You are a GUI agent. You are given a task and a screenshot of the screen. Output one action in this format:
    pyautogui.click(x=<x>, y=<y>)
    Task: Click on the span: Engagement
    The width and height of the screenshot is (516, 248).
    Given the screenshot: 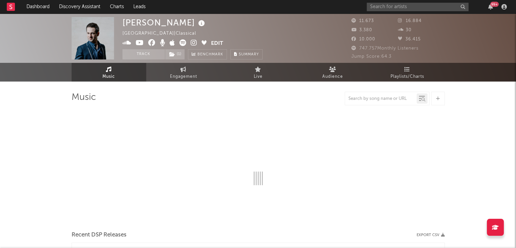 What is the action you would take?
    pyautogui.click(x=184, y=77)
    